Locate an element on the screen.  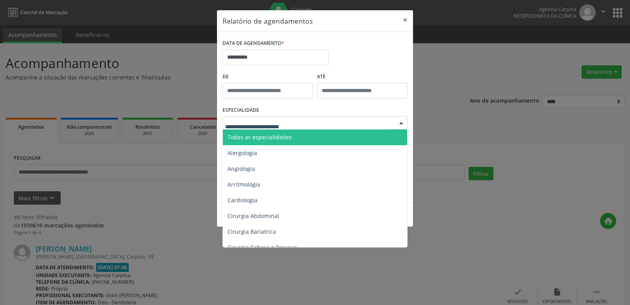
span: Cirurgia Cabeça e Pescoço is located at coordinates (262, 247).